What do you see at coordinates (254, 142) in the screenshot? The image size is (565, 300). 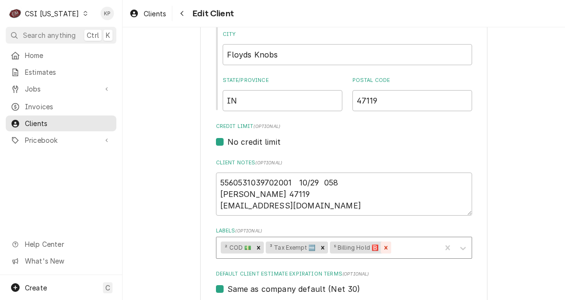 I see `label: No credit limit` at bounding box center [254, 142].